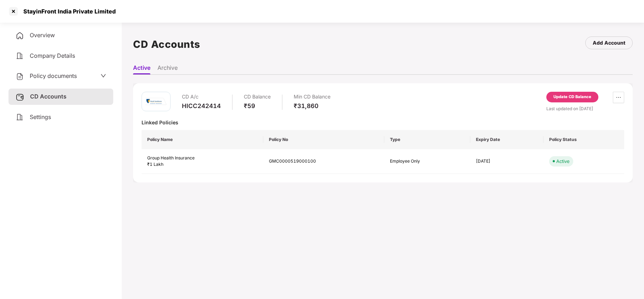  I want to click on span: CD Accounts, so click(48, 96).